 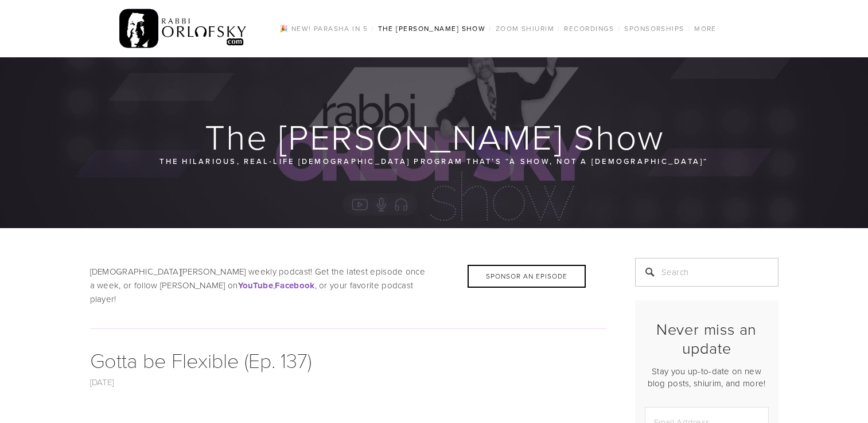 What do you see at coordinates (324, 28) in the screenshot?
I see `a: 🎉 NEW! Parasha in 5` at bounding box center [324, 28].